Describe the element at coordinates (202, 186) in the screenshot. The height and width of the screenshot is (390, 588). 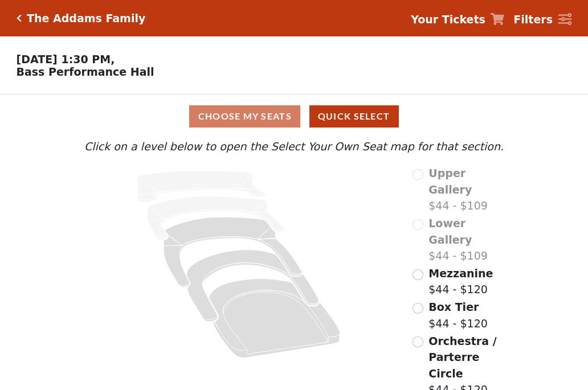
I see `path: Upper Gallery - Seats Available: 0` at that location.